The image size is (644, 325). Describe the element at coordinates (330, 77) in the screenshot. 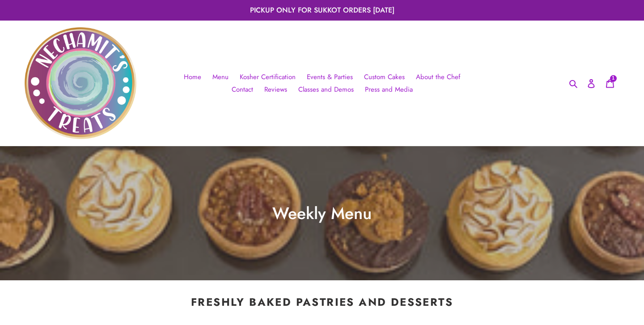

I see `a: Events & Parties` at that location.